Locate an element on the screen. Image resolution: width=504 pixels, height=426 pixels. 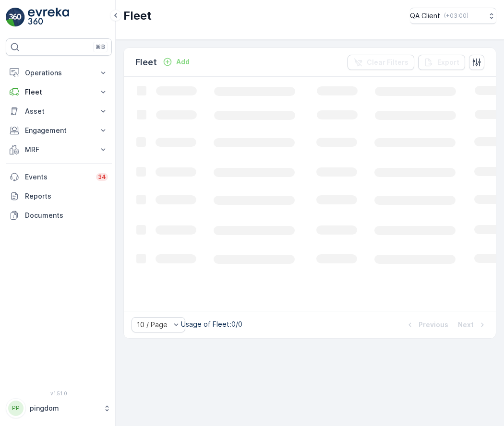
a: Events34 is located at coordinates (59, 177).